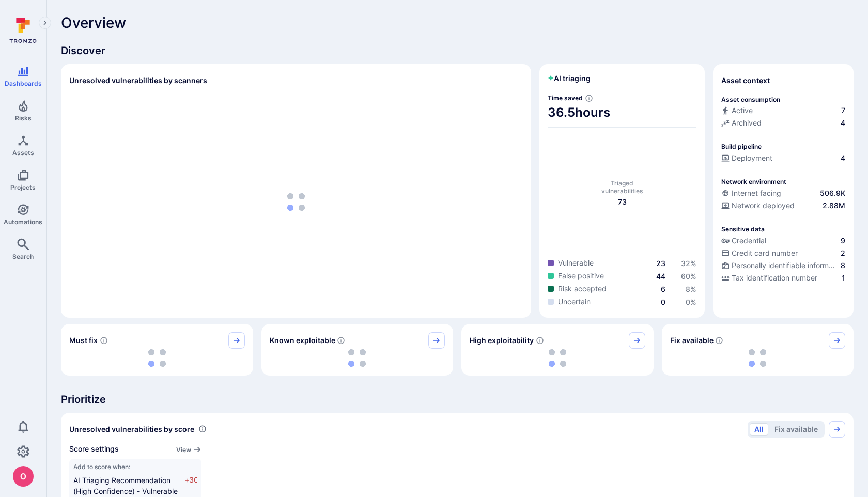 The height and width of the screenshot is (497, 868). What do you see at coordinates (691, 288) in the screenshot?
I see `a: 8%` at bounding box center [691, 288].